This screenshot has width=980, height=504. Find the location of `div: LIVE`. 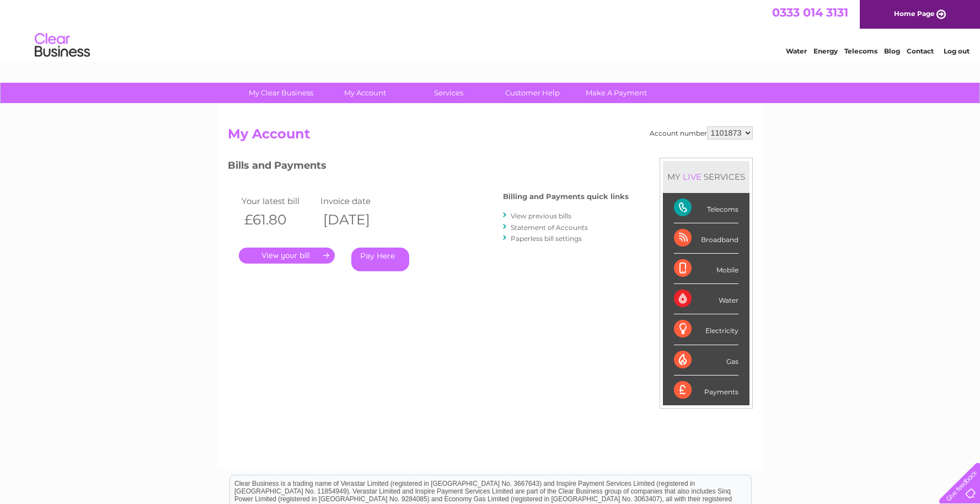

div: LIVE is located at coordinates (692, 177).